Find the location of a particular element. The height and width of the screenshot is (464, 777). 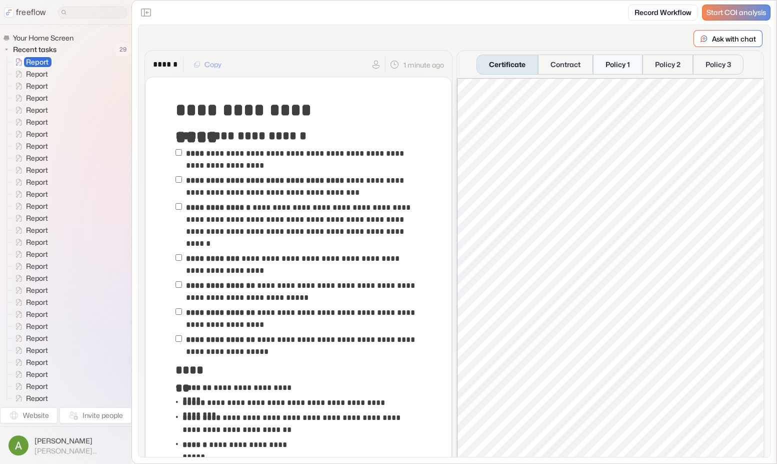

span: Your Home Screen is located at coordinates (44, 38).